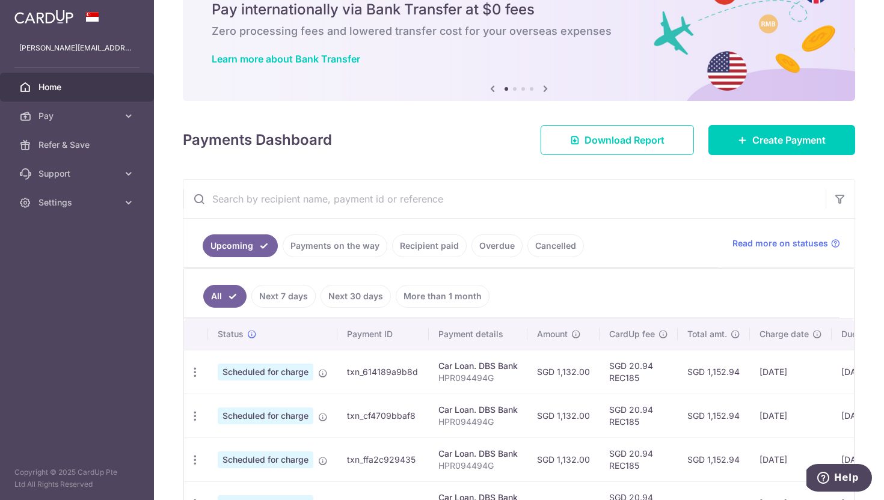  What do you see at coordinates (78, 116) in the screenshot?
I see `span: Pay` at bounding box center [78, 116].